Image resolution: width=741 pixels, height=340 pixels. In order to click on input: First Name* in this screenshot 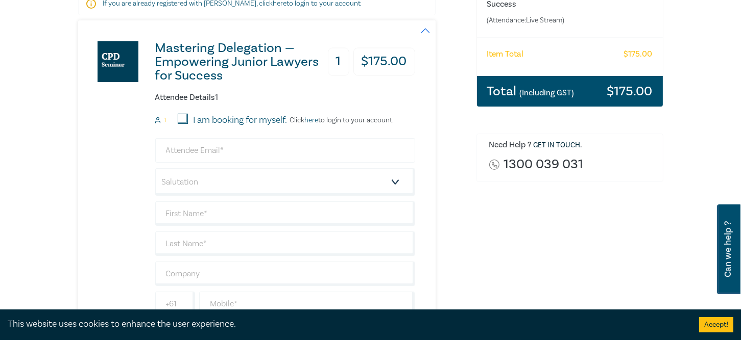, I will do `click(285, 214)`.